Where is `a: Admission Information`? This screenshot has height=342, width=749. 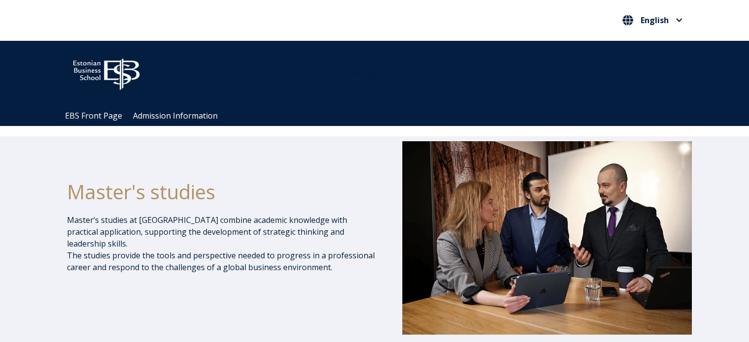 a: Admission Information is located at coordinates (175, 116).